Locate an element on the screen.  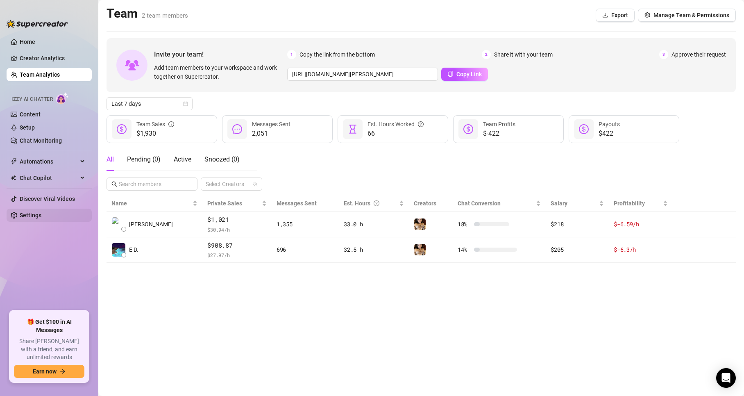
a: Creator Analytics is located at coordinates (52, 58).